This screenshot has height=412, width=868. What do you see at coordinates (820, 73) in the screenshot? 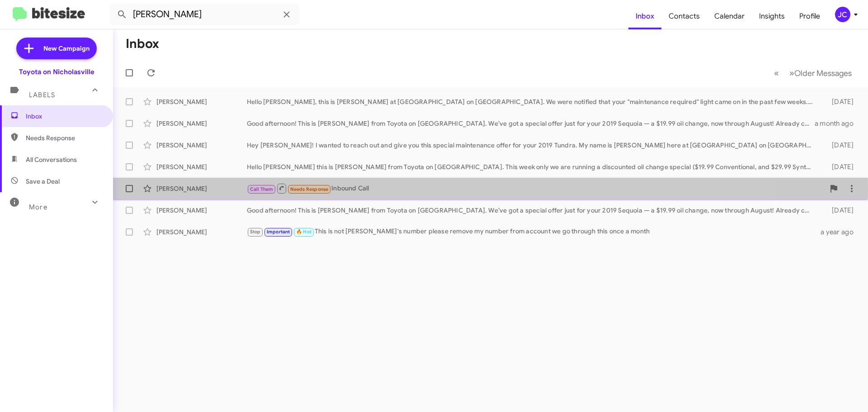
I see `button: Next` at bounding box center [820, 73].